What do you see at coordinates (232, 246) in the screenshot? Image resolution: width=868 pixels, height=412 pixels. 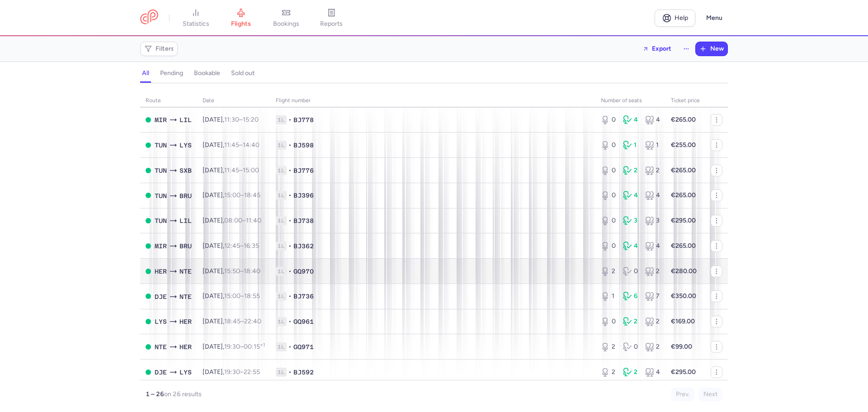 I see `time: 12:45` at bounding box center [232, 246].